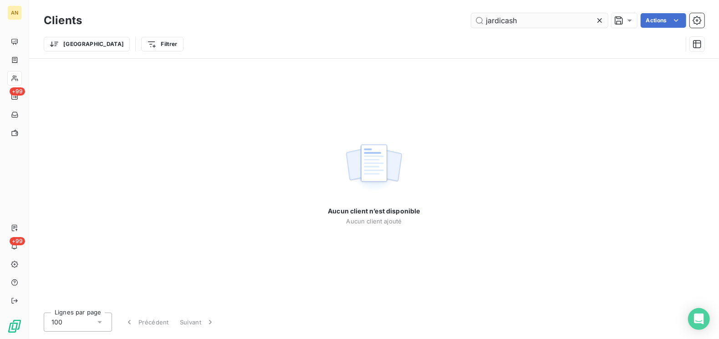 The width and height of the screenshot is (719, 339). What do you see at coordinates (63, 20) in the screenshot?
I see `h3: Clients` at bounding box center [63, 20].